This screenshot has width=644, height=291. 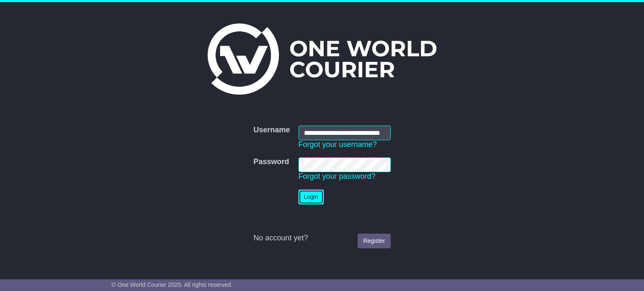 I want to click on label: Password, so click(x=271, y=162).